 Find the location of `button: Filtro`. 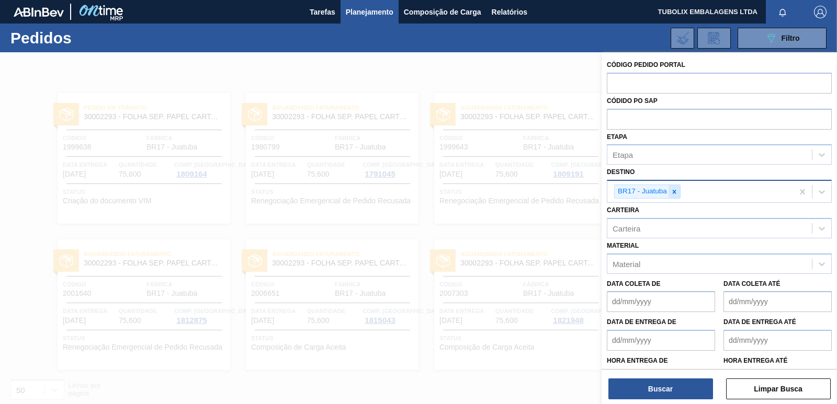

button: Filtro is located at coordinates (782, 38).